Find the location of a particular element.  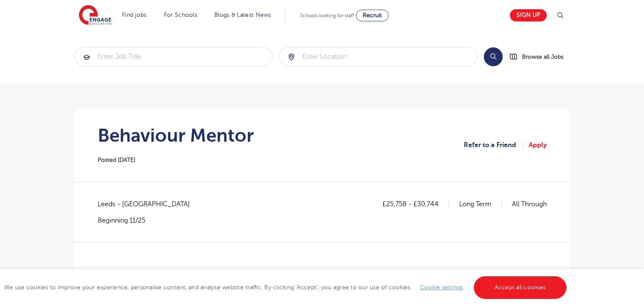

a: Sign up is located at coordinates (528, 15).